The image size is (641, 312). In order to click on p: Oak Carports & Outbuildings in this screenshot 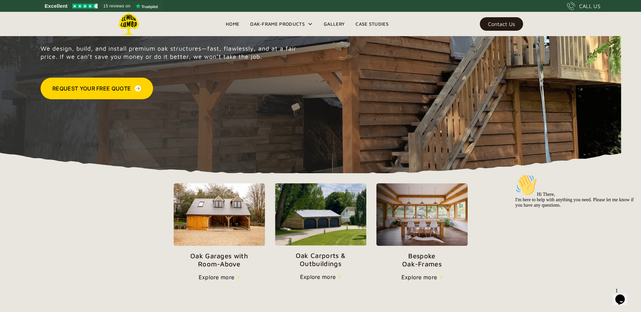, I will do `click(320, 260)`.